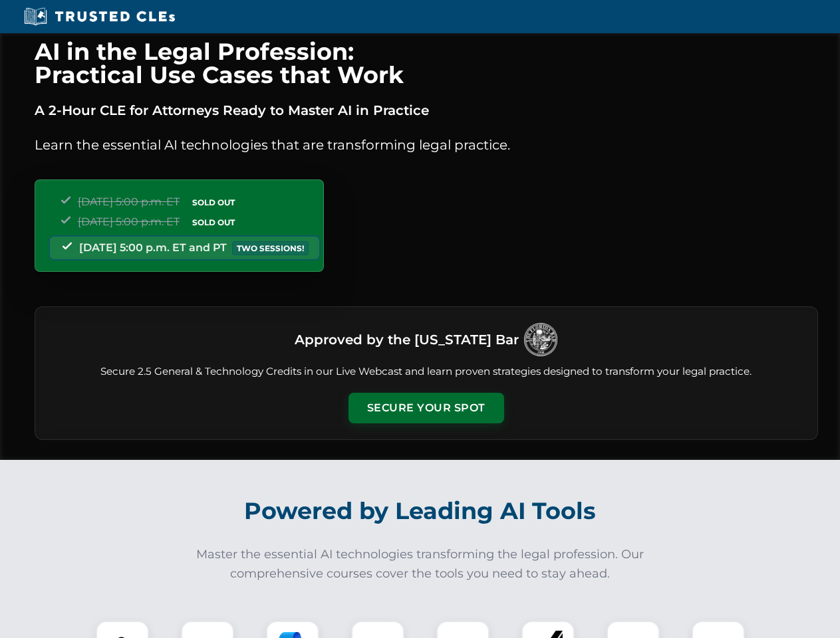 This screenshot has width=840, height=638. I want to click on h2: Powered by Leading AI Tools, so click(420, 511).